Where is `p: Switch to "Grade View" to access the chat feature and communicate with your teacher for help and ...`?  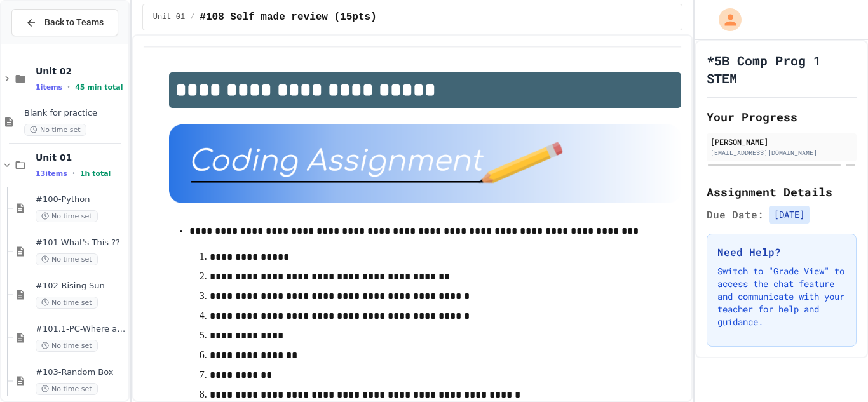
p: Switch to "Grade View" to access the chat feature and communicate with your teacher for help and ... is located at coordinates (781, 297).